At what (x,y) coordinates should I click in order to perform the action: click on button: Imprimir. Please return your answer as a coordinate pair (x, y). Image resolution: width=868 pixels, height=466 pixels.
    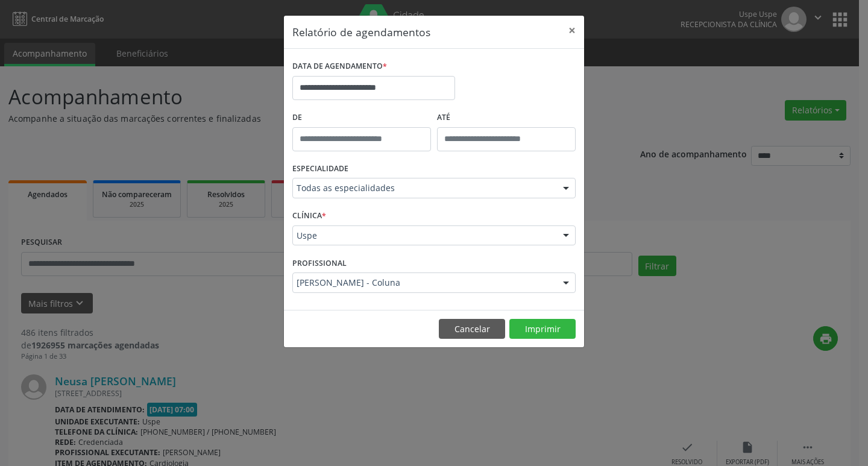
    Looking at the image, I should click on (542, 329).